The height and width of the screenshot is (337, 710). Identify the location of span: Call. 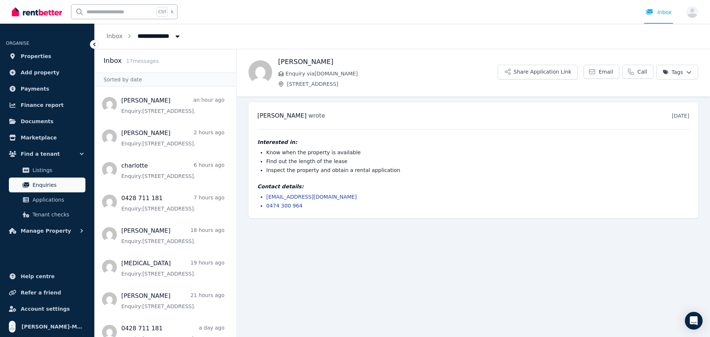
(643, 72).